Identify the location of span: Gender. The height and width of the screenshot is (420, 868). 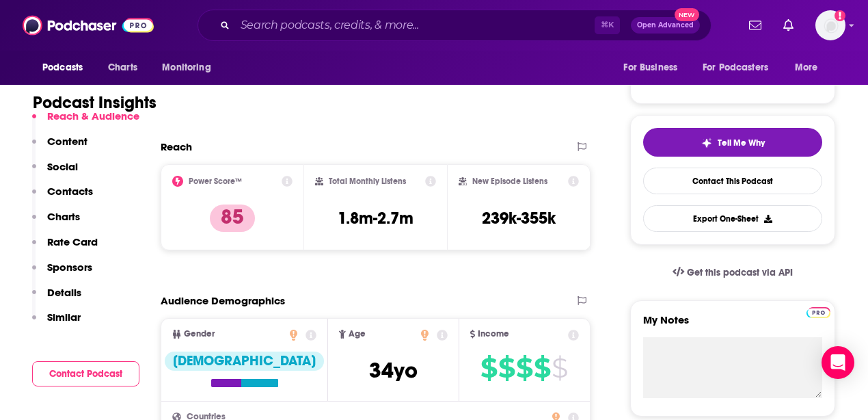
(199, 334).